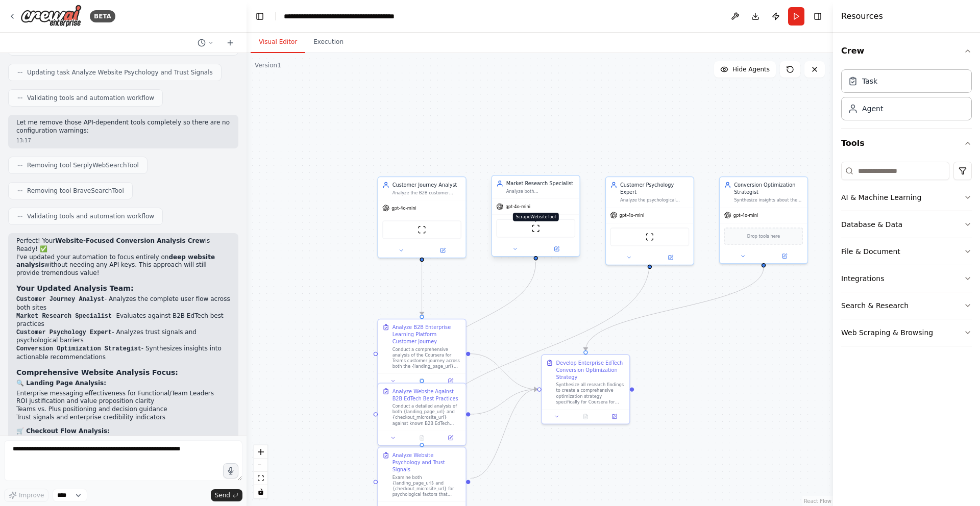  What do you see at coordinates (427, 485) in the screenshot?
I see `div: Examine both {landing_page_url} and {checkout_microsite_url} for psychological factors that influ...` at bounding box center [427, 485].